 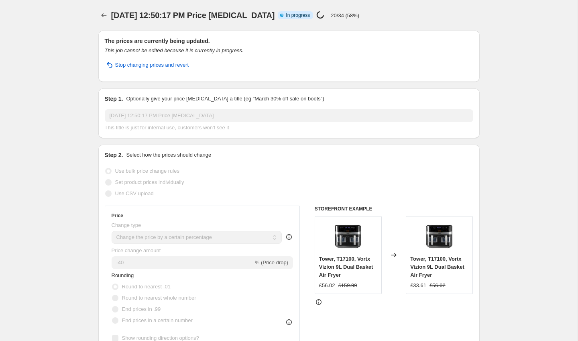 I want to click on h3: Price, so click(x=117, y=215).